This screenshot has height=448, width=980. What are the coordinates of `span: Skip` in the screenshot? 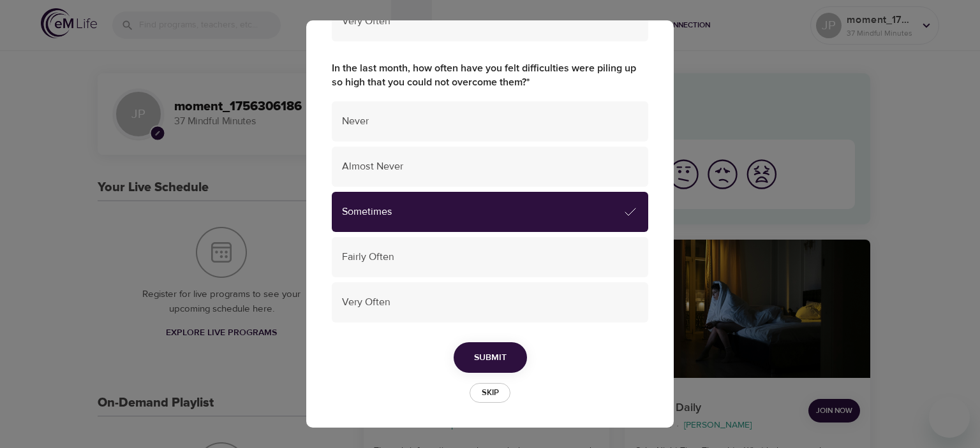 It's located at (490, 393).